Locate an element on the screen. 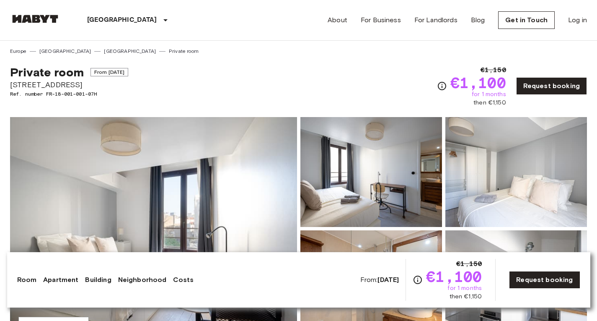  a: For Business is located at coordinates (381, 20).